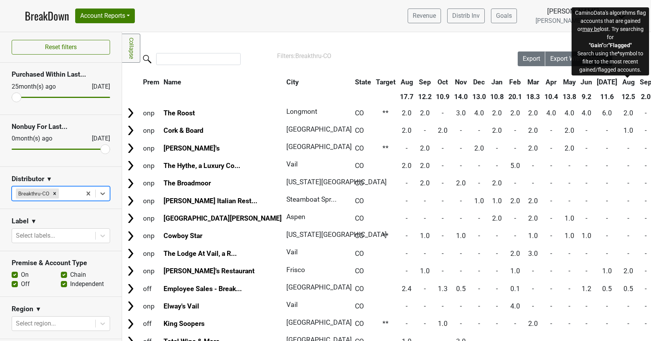 Image resolution: width=651 pixels, height=341 pixels. What do you see at coordinates (586, 97) in the screenshot?
I see `th: 9.2` at bounding box center [586, 97].